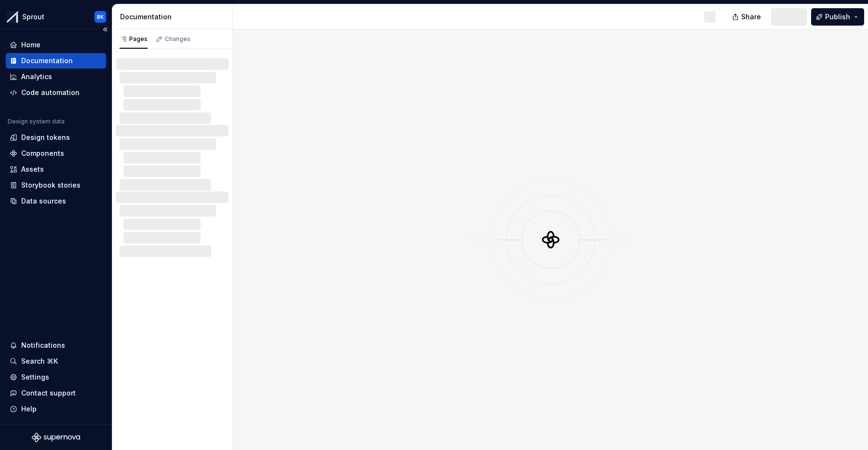 Image resolution: width=868 pixels, height=450 pixels. I want to click on div: Assets, so click(32, 170).